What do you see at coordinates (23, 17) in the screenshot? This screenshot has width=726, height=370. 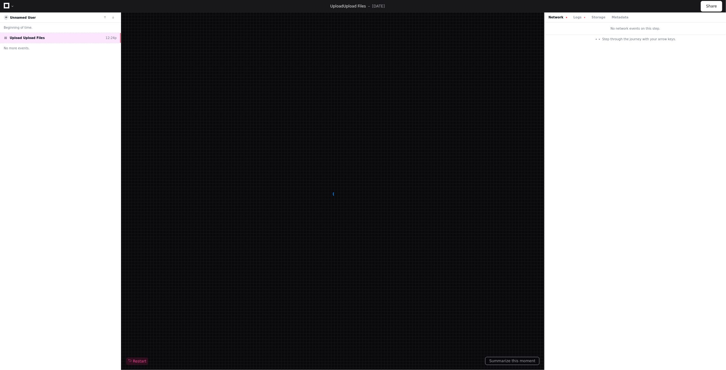 I see `a: Unnamed User` at bounding box center [23, 17].